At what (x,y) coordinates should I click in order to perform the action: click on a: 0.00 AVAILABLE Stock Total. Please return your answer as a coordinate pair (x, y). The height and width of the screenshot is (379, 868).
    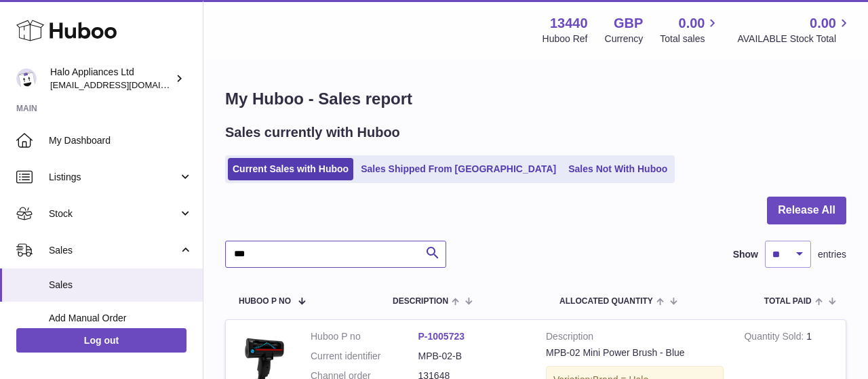
    Looking at the image, I should click on (794, 30).